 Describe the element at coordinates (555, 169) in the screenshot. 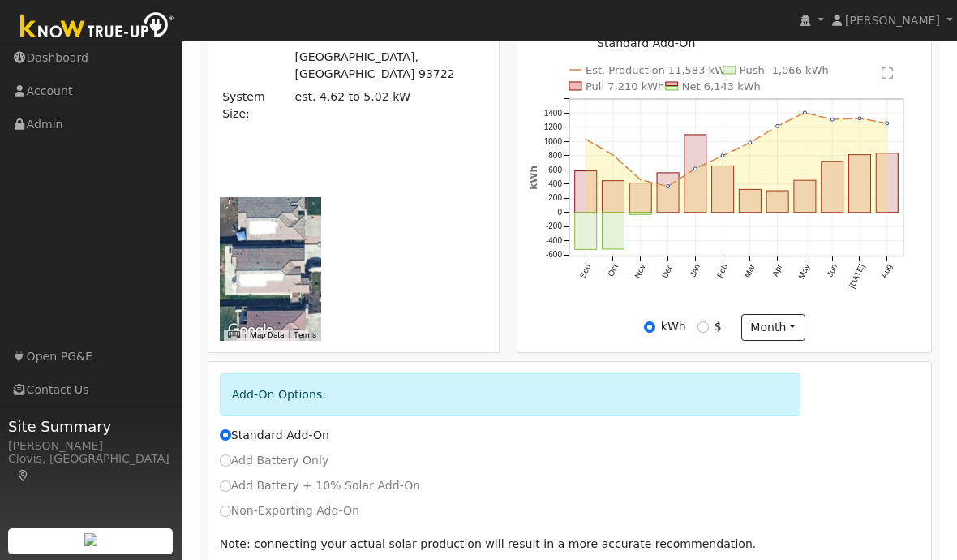

I see `text: 600` at that location.